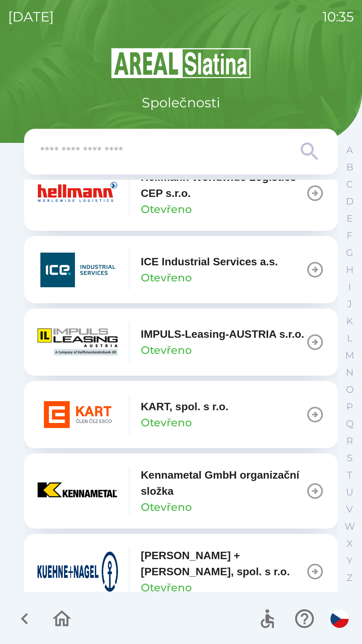 This screenshot has width=362, height=644. I want to click on img: ca1d2083-8ecb-4b62-b28d-85b6afc2efc3.png, so click(78, 270).